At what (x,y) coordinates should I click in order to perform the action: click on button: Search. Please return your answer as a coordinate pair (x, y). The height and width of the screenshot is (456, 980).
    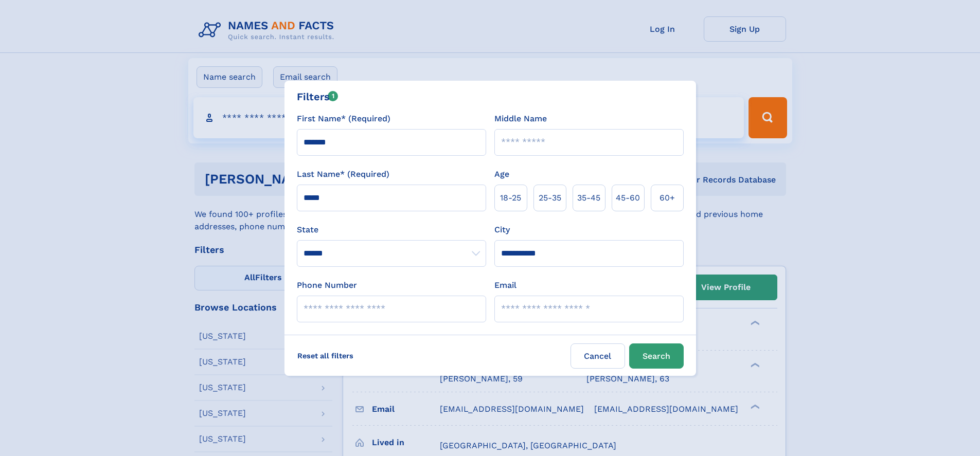
    Looking at the image, I should click on (656, 355).